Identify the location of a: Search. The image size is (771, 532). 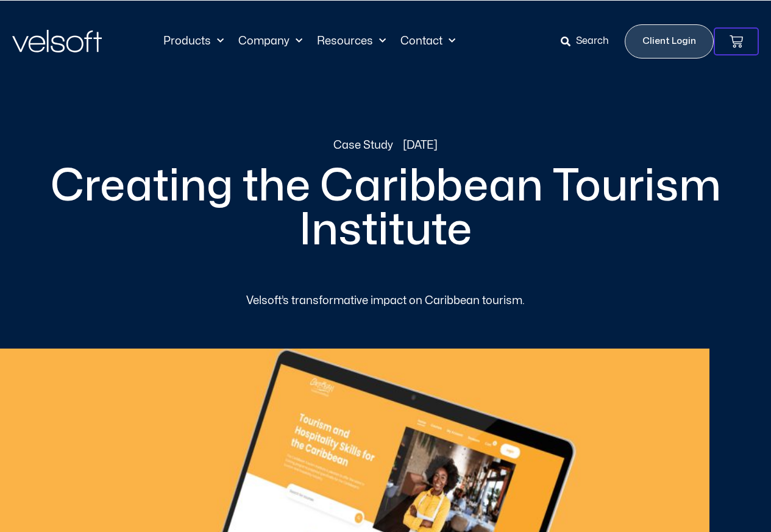
(589, 41).